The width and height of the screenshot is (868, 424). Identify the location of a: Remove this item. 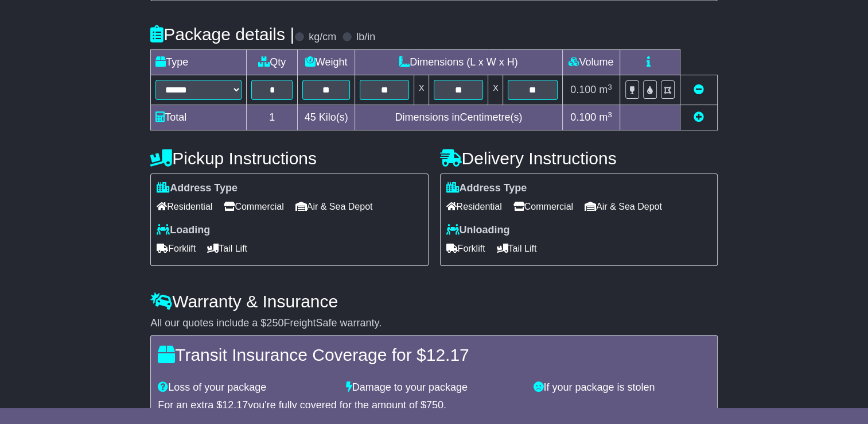
(699, 89).